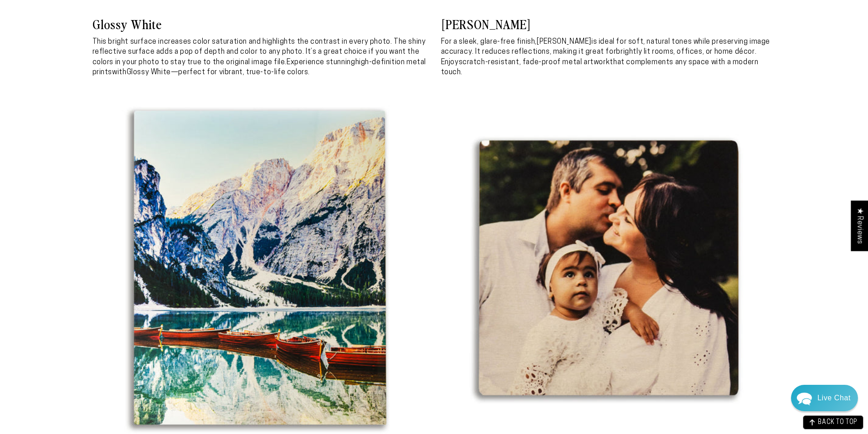 The width and height of the screenshot is (868, 434). I want to click on strong: high-definition metal prints, so click(259, 68).